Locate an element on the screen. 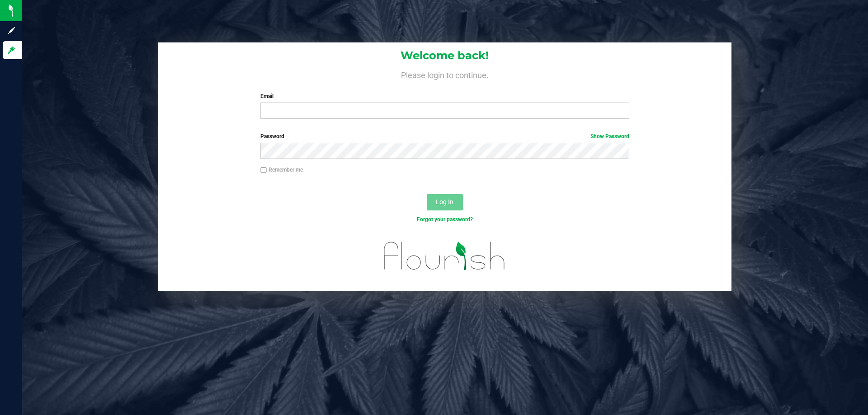 This screenshot has width=868, height=415. a: Show Password is located at coordinates (610, 136).